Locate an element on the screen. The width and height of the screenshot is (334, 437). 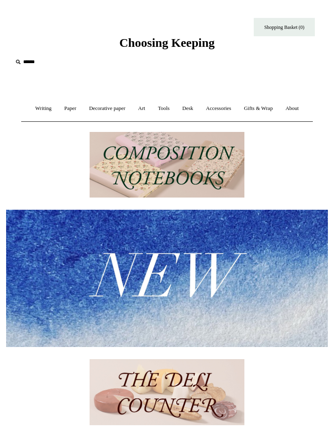
a: Art is located at coordinates (141, 108).